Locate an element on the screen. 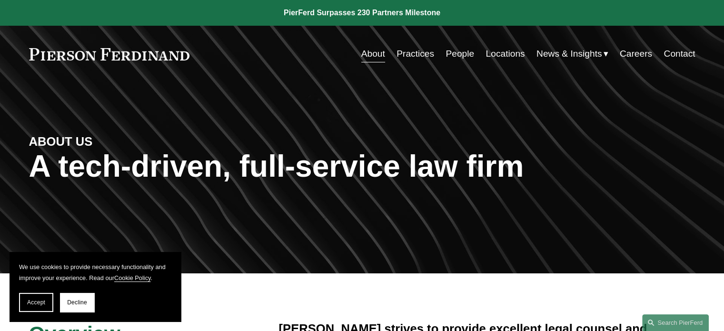 Image resolution: width=724 pixels, height=331 pixels. span: News & Insights is located at coordinates (569, 54).